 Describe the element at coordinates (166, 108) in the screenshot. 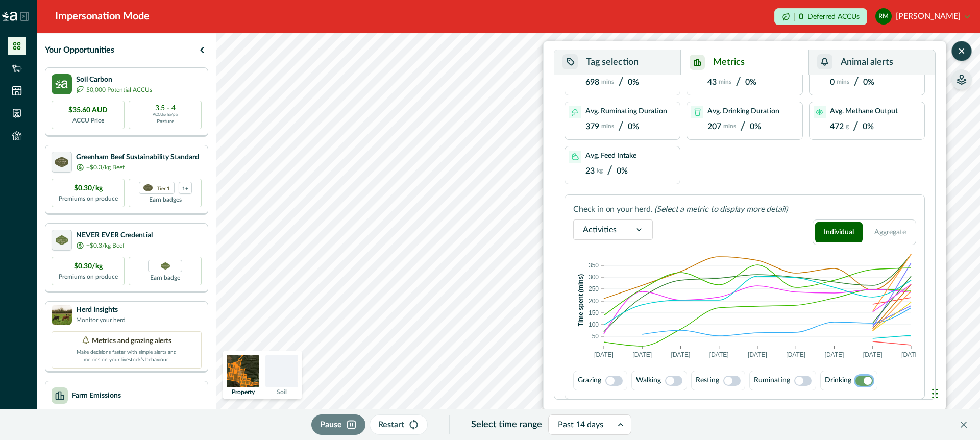

I see `p: 3.5 - 4` at that location.